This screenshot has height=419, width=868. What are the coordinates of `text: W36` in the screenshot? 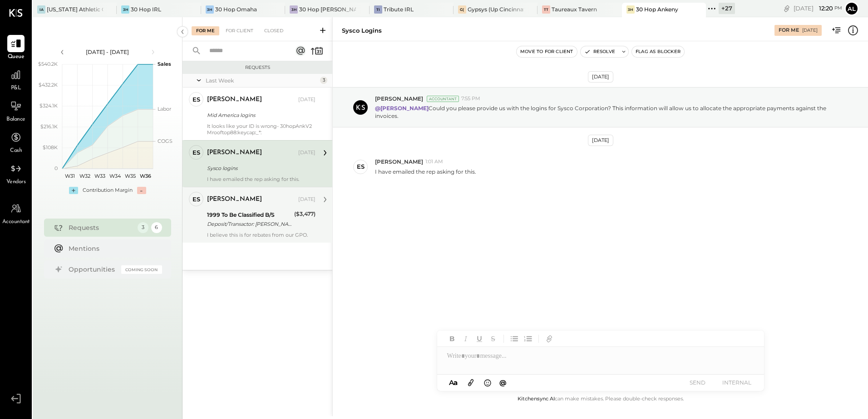 It's located at (145, 176).